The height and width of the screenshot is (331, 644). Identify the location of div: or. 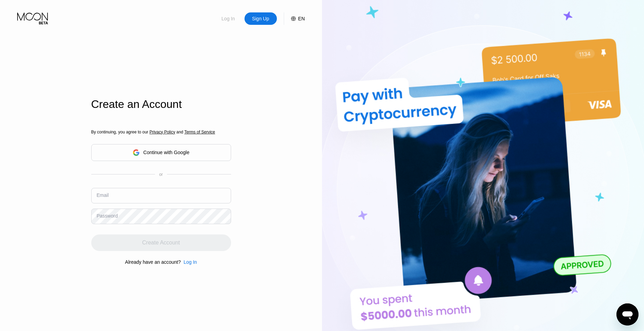
(161, 175).